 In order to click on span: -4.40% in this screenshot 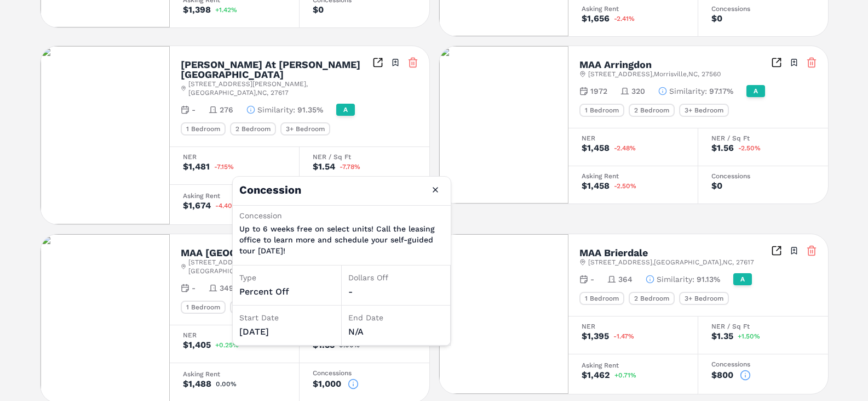, I will do `click(227, 206)`.